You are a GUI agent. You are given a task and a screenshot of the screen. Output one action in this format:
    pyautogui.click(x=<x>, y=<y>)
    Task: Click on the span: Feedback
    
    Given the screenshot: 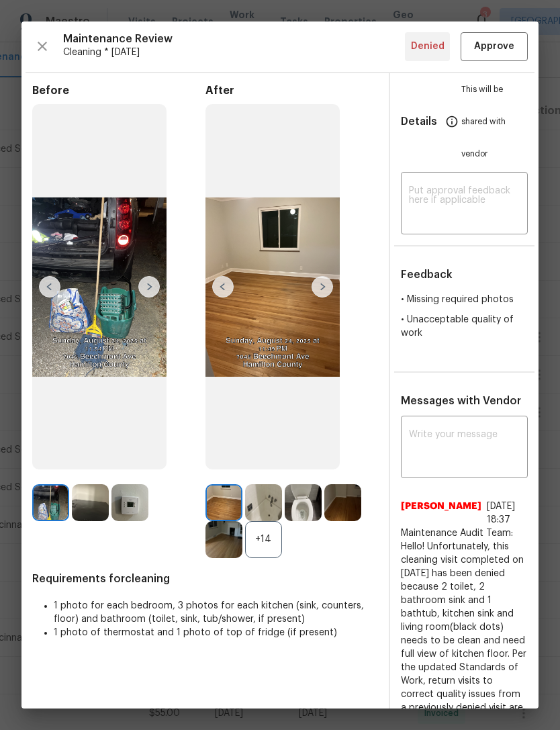 What is the action you would take?
    pyautogui.click(x=426, y=274)
    